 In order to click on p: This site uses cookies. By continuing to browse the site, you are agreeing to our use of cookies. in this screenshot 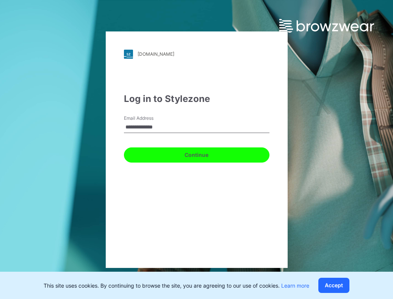, I will do `click(176, 285)`.